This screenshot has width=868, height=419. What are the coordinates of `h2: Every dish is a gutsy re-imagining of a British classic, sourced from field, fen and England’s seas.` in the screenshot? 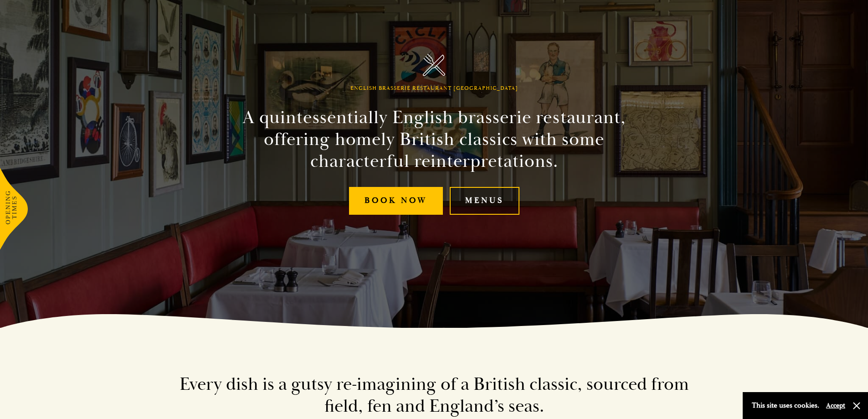 It's located at (434, 395).